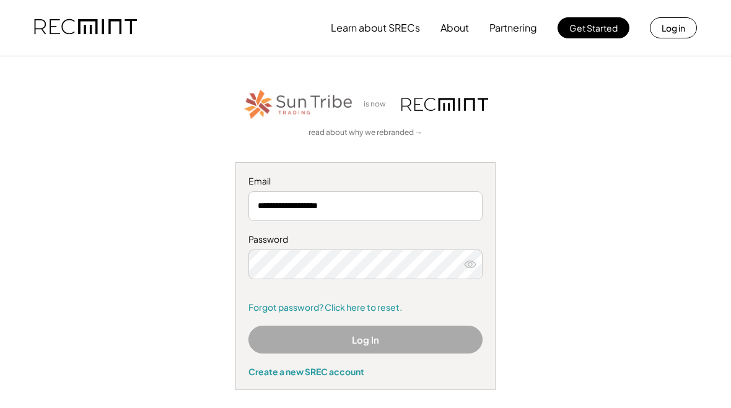 This screenshot has width=731, height=408. I want to click on button: Log in, so click(674, 28).